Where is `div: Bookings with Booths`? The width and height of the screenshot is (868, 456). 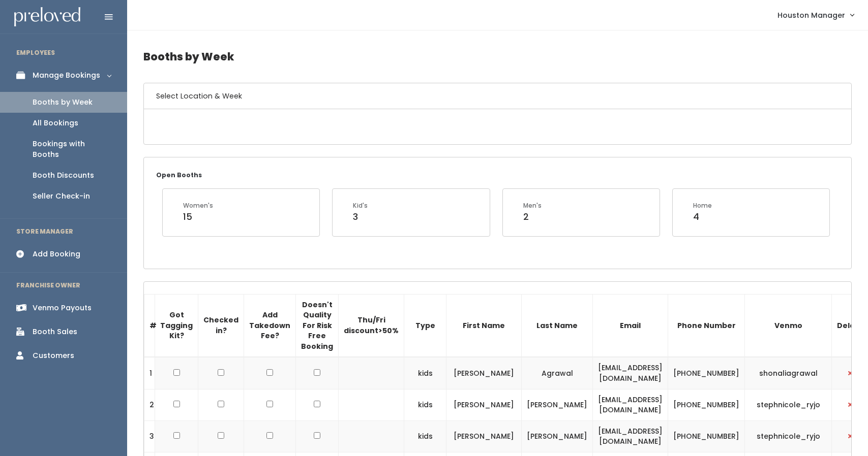 div: Bookings with Booths is located at coordinates (72, 150).